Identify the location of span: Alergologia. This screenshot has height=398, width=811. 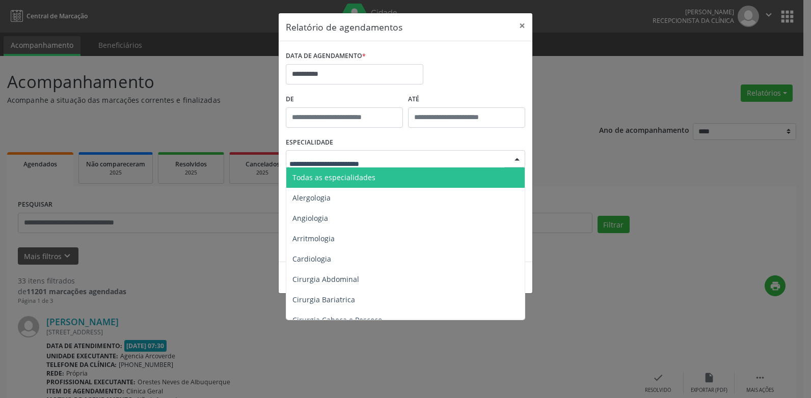
(311, 198).